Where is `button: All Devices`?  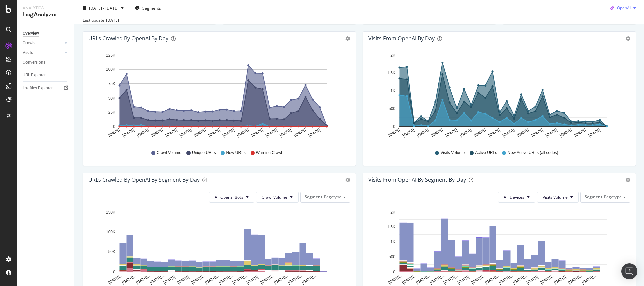 button: All Devices is located at coordinates (516, 197).